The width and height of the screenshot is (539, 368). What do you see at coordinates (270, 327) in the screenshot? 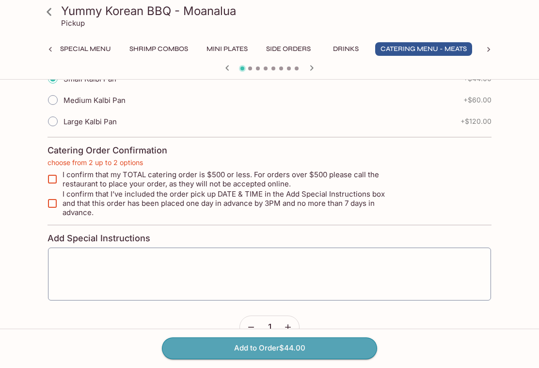
I see `span: 1` at bounding box center [270, 327].